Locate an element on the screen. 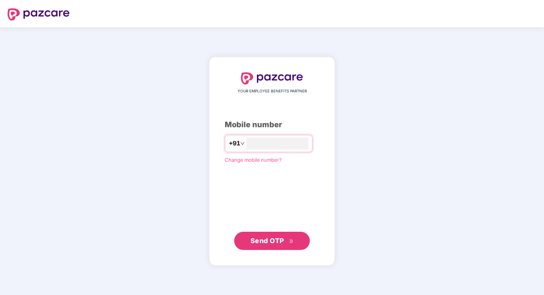  button: Send OTPdouble-right is located at coordinates (272, 241).